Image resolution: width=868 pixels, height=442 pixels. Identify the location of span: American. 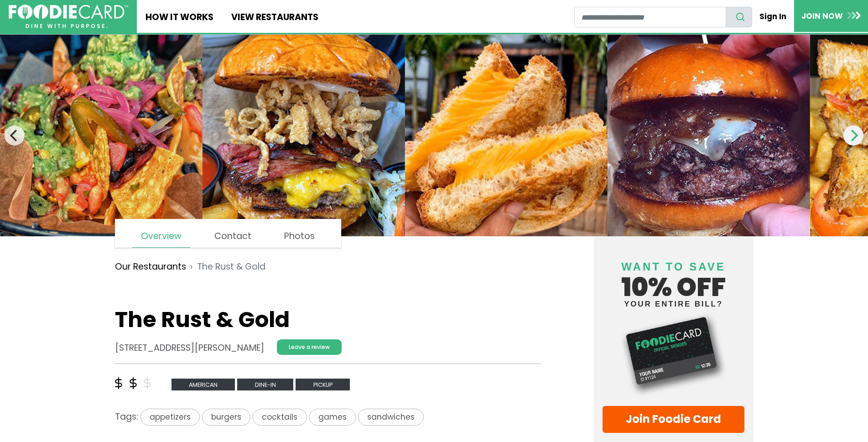
(203, 384).